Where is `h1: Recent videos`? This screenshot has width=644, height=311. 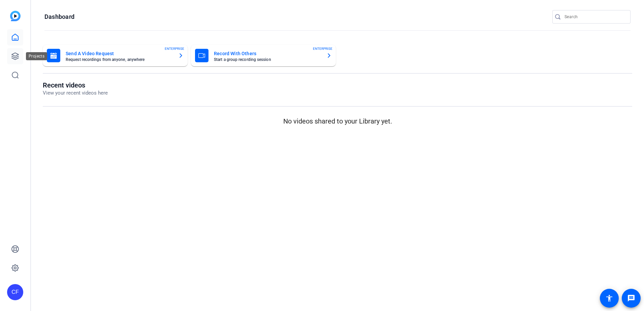 h1: Recent videos is located at coordinates (75, 85).